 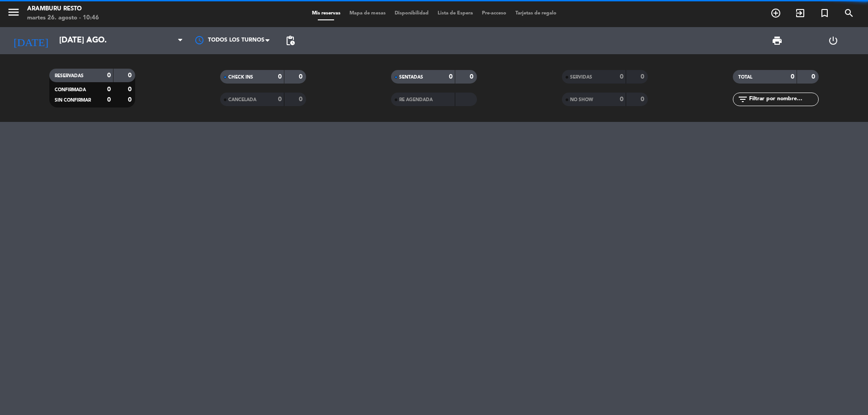 What do you see at coordinates (849, 13) in the screenshot?
I see `i: search` at bounding box center [849, 13].